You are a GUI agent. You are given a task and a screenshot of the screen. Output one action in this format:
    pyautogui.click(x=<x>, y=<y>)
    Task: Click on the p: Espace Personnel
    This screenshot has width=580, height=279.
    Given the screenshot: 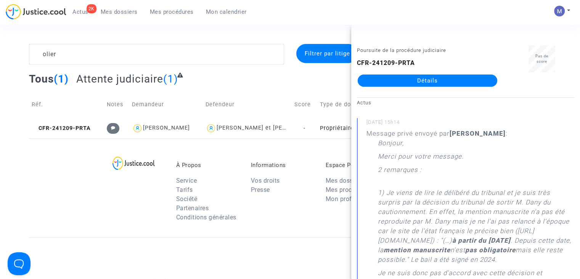 What is the action you would take?
    pyautogui.click(x=357, y=165)
    